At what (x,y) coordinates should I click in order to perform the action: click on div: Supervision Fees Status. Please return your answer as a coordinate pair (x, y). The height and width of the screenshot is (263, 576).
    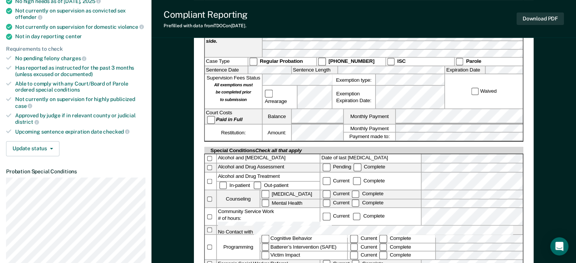
    Looking at the image, I should click on (233, 92).